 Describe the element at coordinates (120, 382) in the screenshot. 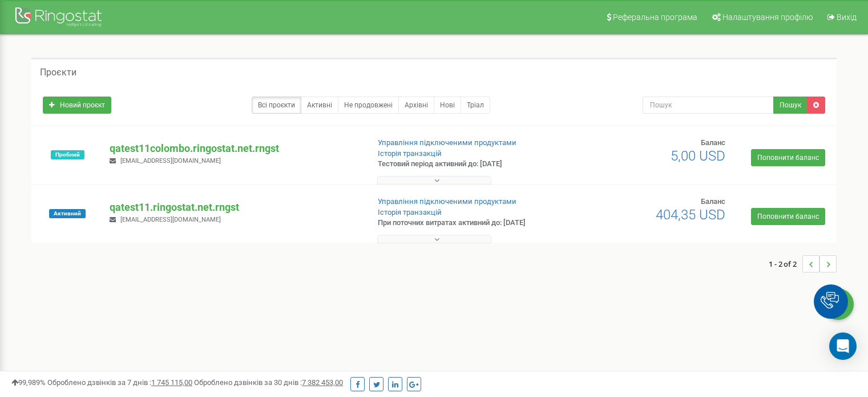

I see `span: Оброблено дзвінків за 7 днів :` at that location.